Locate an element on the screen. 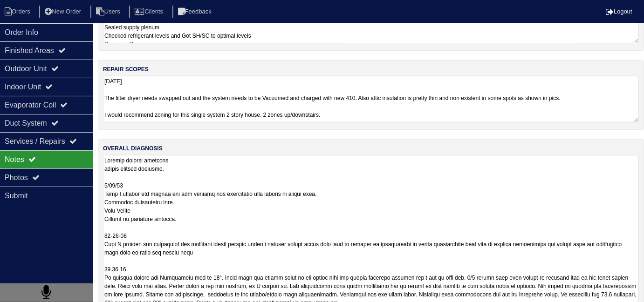 Image resolution: width=644 pixels, height=302 pixels. li: Feedback is located at coordinates (196, 12).